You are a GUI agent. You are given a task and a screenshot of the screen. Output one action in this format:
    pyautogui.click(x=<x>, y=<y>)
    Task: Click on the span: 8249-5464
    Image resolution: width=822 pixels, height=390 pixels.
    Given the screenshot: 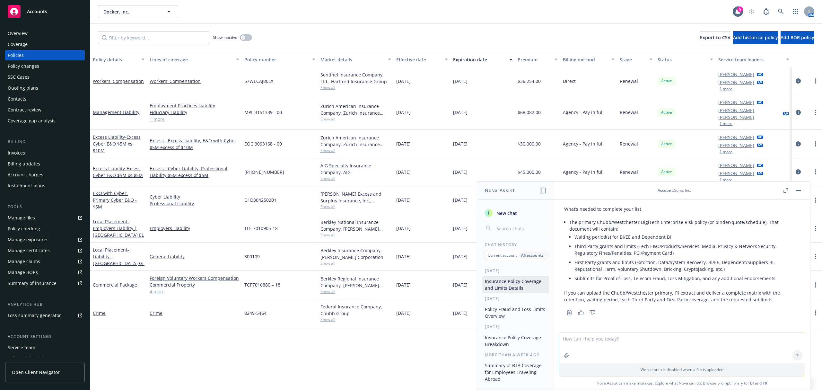 What is the action you would take?
    pyautogui.click(x=255, y=313)
    